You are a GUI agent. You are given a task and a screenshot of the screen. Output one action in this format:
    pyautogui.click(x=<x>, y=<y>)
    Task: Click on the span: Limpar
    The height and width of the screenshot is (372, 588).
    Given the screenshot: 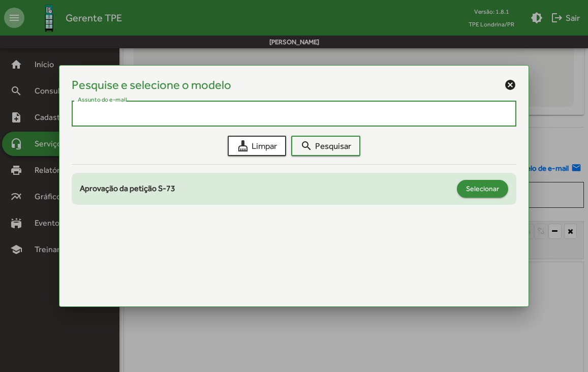 What is the action you would take?
    pyautogui.click(x=256, y=146)
    